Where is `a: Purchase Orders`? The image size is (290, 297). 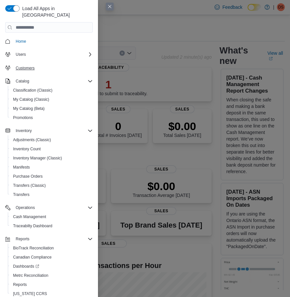 a: Purchase Orders is located at coordinates (28, 177).